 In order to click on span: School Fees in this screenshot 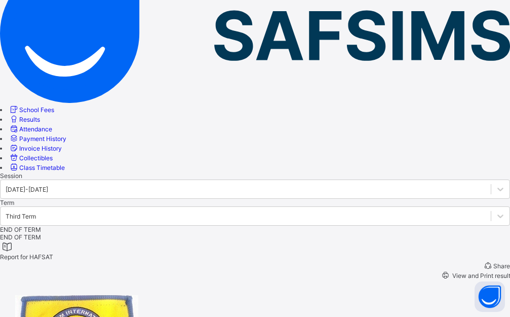, I will do `click(36, 109)`.